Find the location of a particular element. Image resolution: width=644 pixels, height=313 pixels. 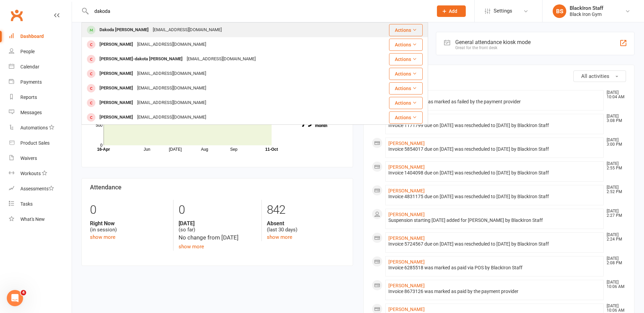

div: Invoice 8673126 was marked as paid by the payment provider is located at coordinates (495, 292).